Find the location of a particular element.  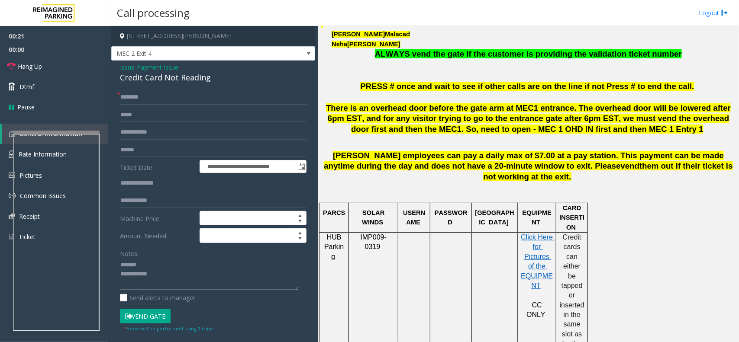

label: Ticket Date: is located at coordinates (158, 167).